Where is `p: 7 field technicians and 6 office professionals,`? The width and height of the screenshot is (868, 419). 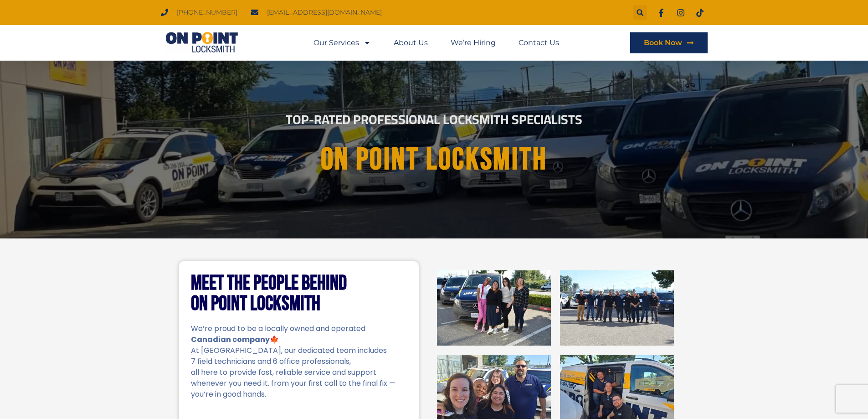
p: 7 field technicians and 6 office professionals, is located at coordinates (299, 362).